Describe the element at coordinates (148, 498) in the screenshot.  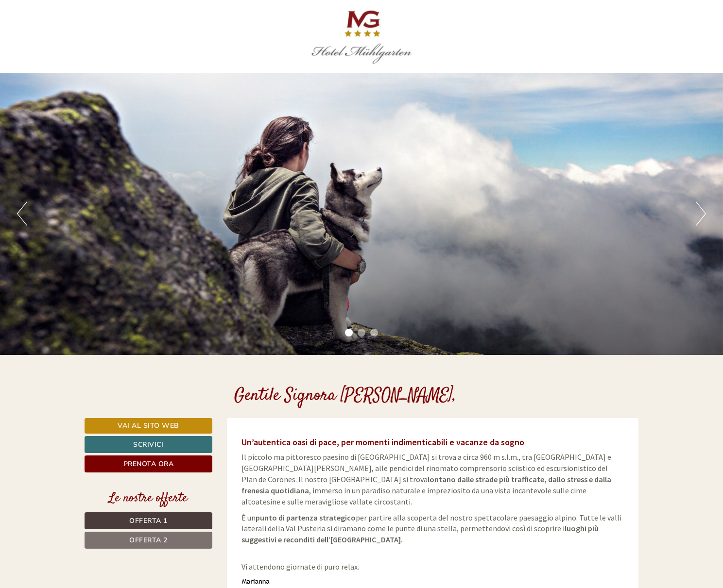
I see `div: Le nostre offerte` at that location.